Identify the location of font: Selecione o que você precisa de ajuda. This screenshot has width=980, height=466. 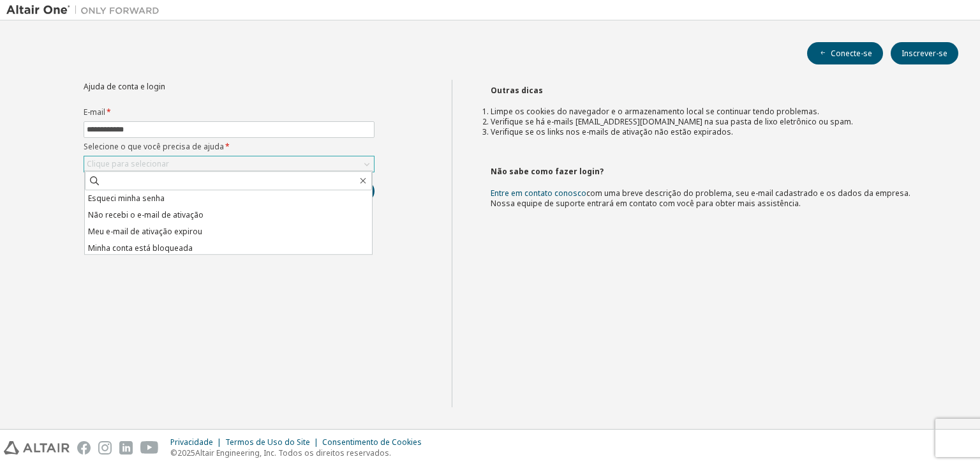
(153, 146).